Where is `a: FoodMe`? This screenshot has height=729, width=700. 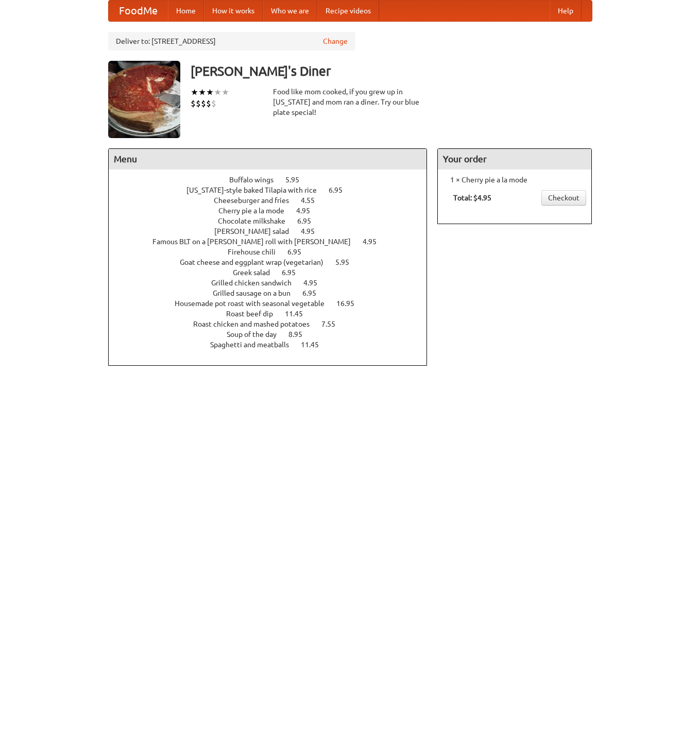
a: FoodMe is located at coordinates (139, 10).